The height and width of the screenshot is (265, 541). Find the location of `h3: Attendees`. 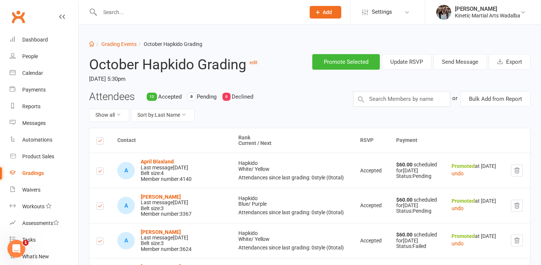

h3: Attendees is located at coordinates (112, 97).